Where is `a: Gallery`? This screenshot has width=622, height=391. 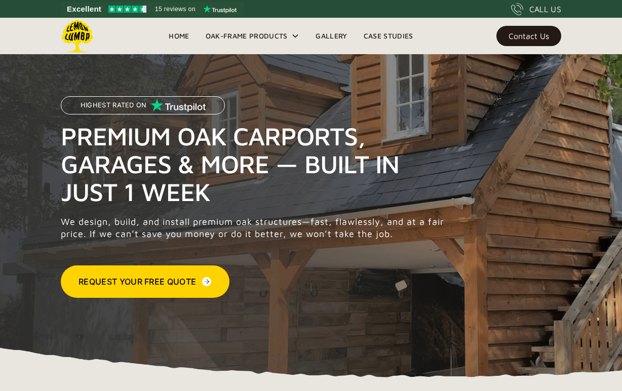
a: Gallery is located at coordinates (331, 36).